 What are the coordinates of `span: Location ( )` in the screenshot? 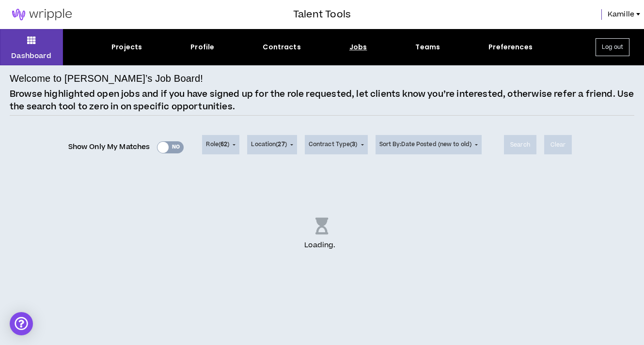 It's located at (268, 145).